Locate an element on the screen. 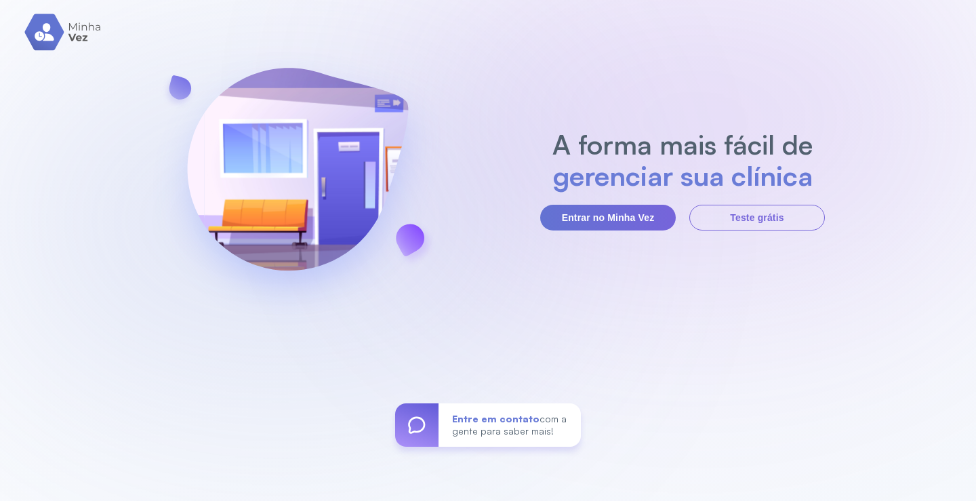 Image resolution: width=976 pixels, height=501 pixels. h2: A forma mais fácil de is located at coordinates (683, 144).